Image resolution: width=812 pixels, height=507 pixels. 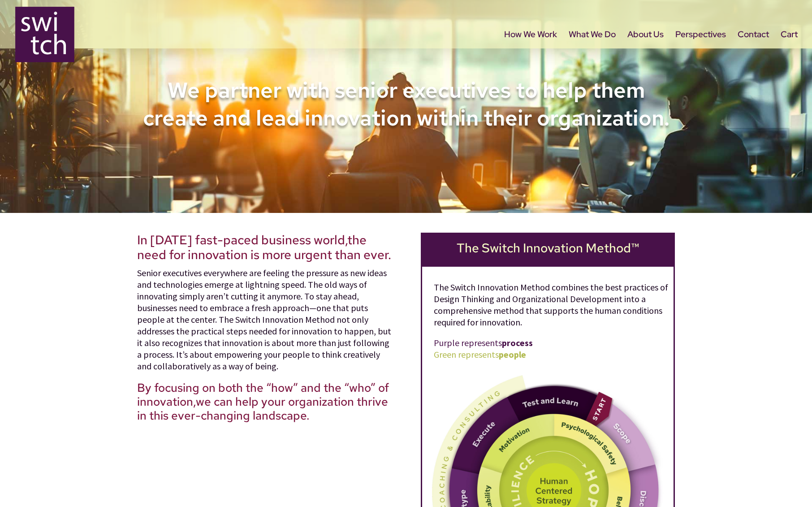 I want to click on strong: process, so click(x=517, y=343).